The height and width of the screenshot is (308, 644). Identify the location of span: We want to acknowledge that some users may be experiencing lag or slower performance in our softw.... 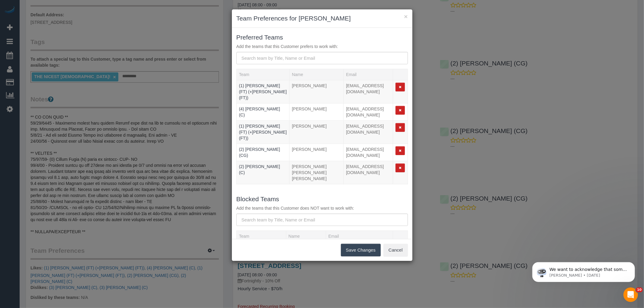
(64, 59).